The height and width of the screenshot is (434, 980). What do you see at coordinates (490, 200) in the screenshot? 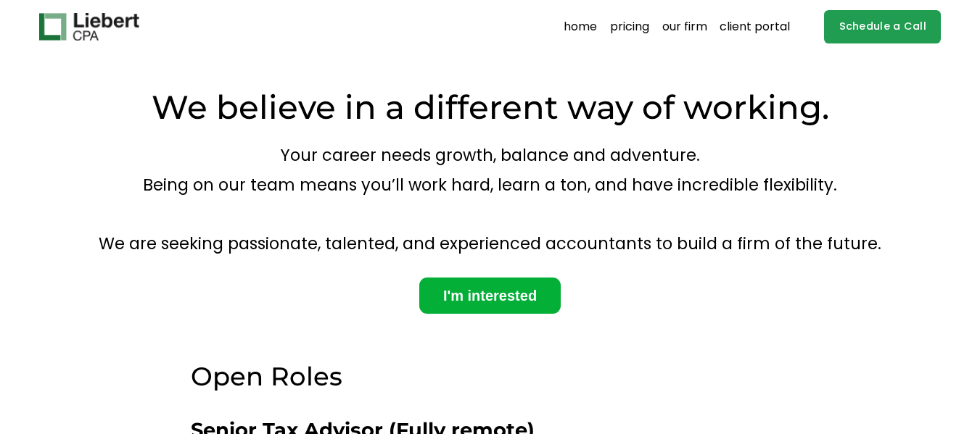
I see `p: Your career needs growth, balance and adventure. Being on our team means you’ll work hard, learn ...` at bounding box center [490, 200].